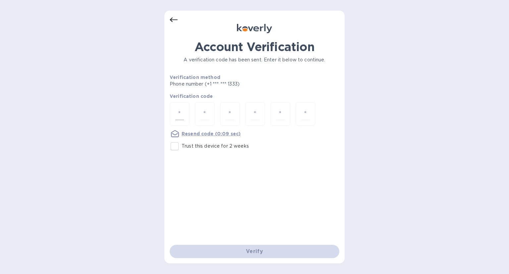 This screenshot has width=509, height=274. I want to click on b: Verification method, so click(195, 77).